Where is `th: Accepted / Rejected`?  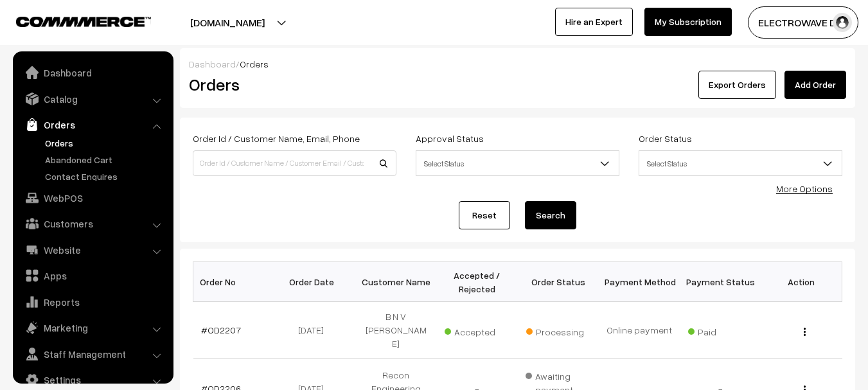 th: Accepted / Rejected is located at coordinates (477, 283).